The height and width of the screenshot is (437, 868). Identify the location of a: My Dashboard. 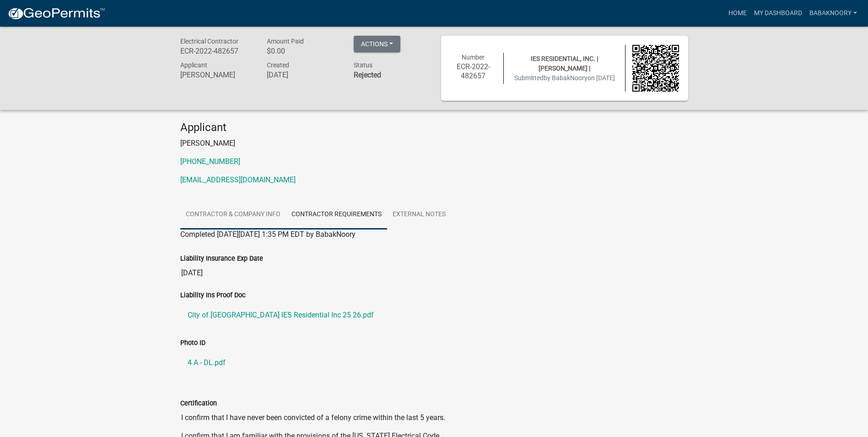
(778, 13).